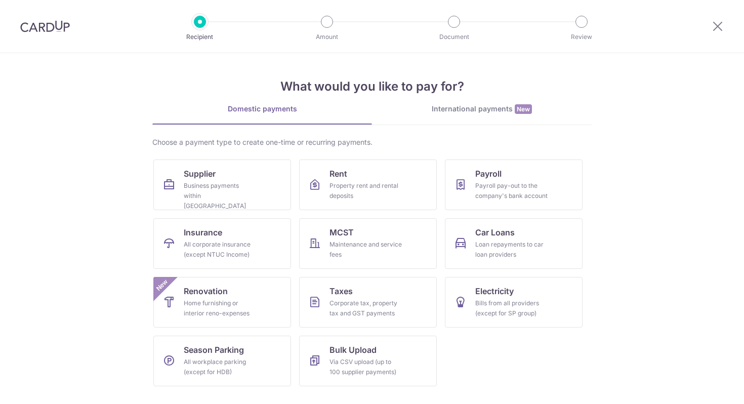  I want to click on div: Home furnishing or interior reno-expenses, so click(220, 308).